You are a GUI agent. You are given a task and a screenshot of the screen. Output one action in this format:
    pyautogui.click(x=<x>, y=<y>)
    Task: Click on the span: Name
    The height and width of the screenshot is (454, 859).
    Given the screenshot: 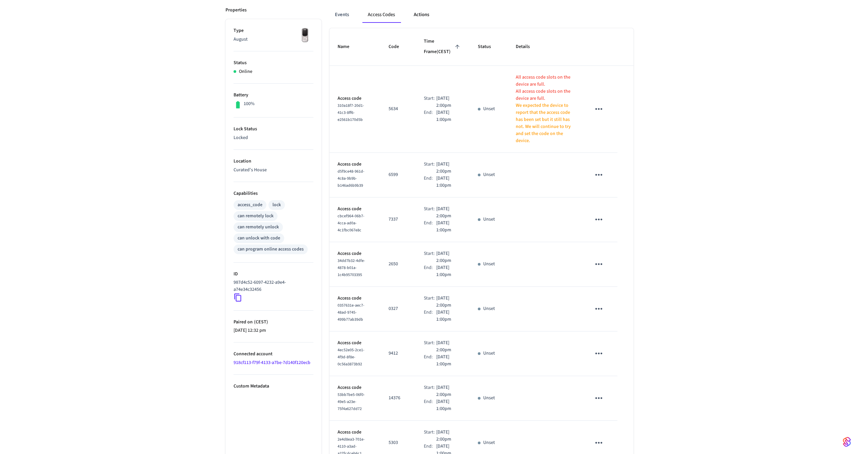 What is the action you would take?
    pyautogui.click(x=348, y=47)
    